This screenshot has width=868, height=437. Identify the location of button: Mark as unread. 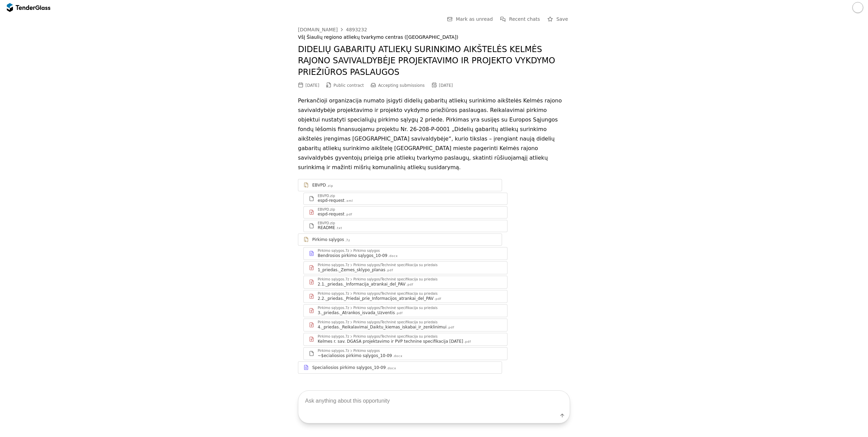
(470, 19).